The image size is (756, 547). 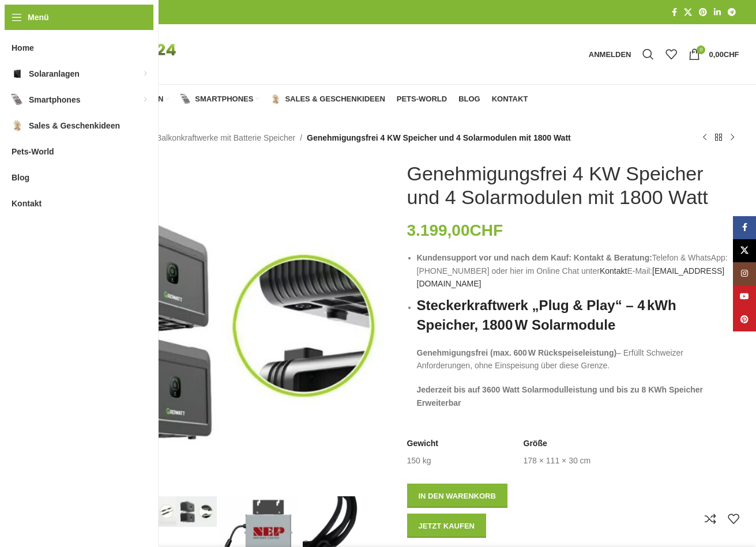 What do you see at coordinates (328, 99) in the screenshot?
I see `a: Sales & Geschenkideen` at bounding box center [328, 99].